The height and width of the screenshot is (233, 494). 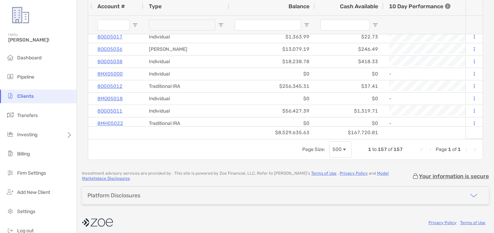 I want to click on p: 8OG05036, so click(x=110, y=49).